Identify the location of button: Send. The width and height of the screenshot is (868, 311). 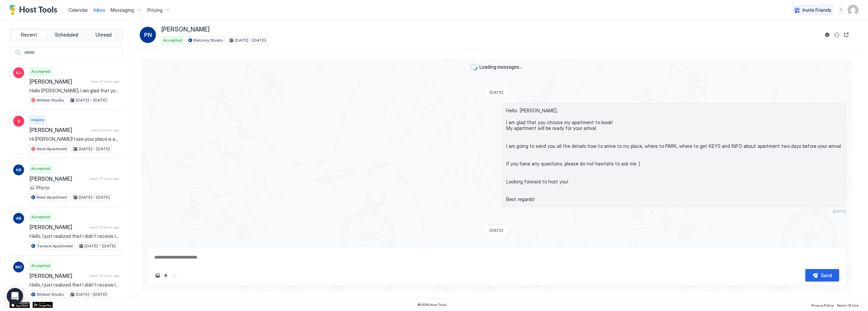
(822, 276).